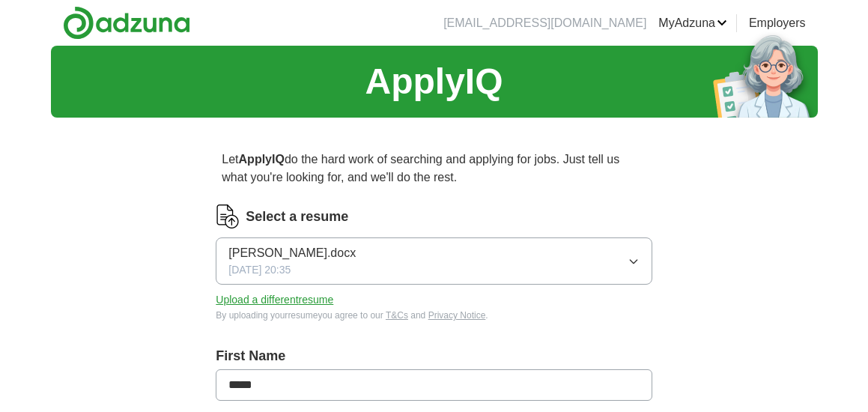 The width and height of the screenshot is (868, 412). Describe the element at coordinates (227, 217) in the screenshot. I see `img: CV Icon` at that location.